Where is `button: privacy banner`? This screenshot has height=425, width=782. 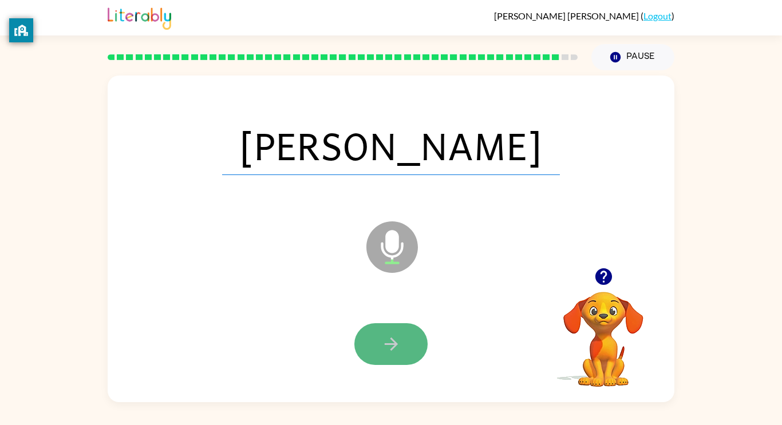
button: privacy banner is located at coordinates (21, 30).